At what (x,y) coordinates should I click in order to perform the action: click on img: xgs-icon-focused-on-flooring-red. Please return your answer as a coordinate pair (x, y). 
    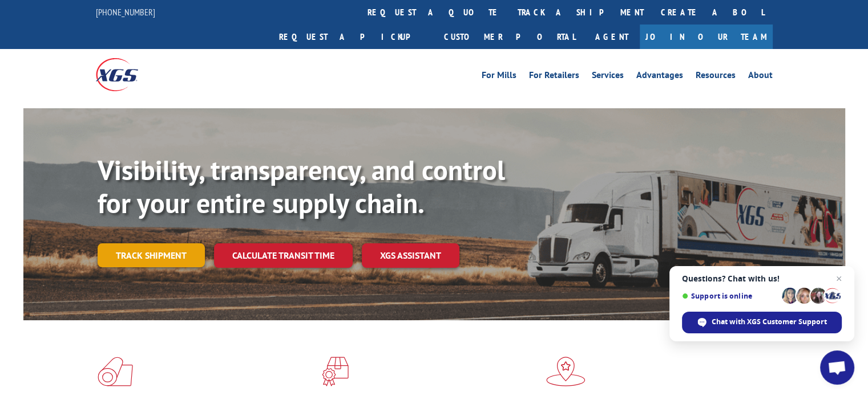
    Looking at the image, I should click on (335, 372).